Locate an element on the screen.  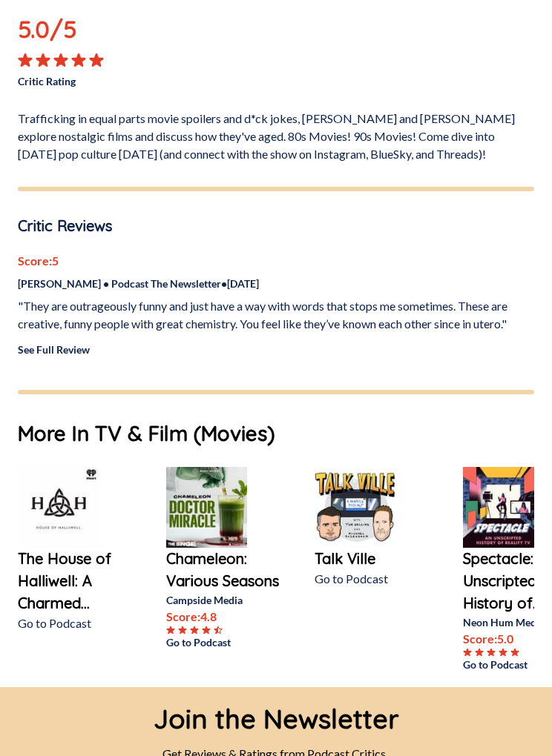
p: Critic Reviews is located at coordinates (276, 227).